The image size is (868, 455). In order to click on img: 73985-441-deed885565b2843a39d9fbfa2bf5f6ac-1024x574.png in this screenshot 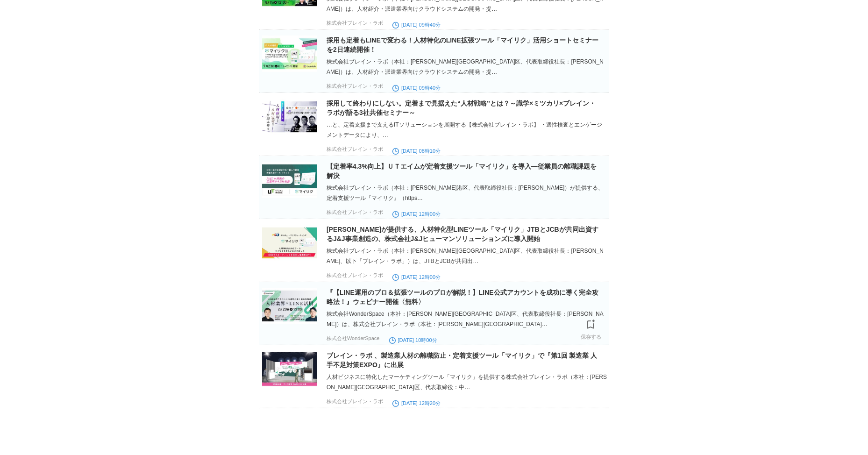, I will do `click(290, 306)`.